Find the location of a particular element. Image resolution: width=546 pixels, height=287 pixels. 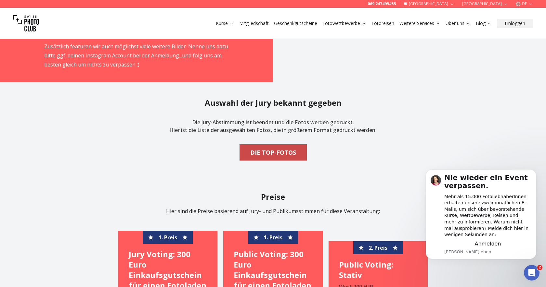

a: Fotoreisen is located at coordinates (383, 23).